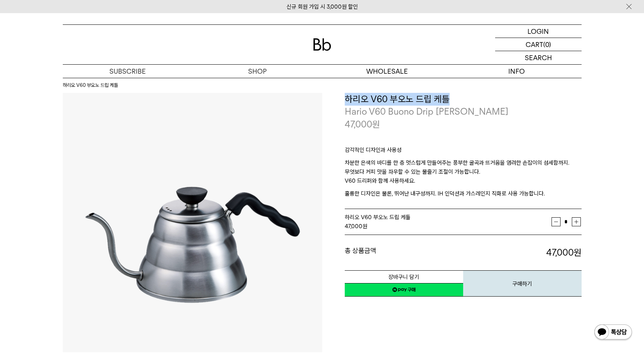  I want to click on button: 감소, so click(556, 222).